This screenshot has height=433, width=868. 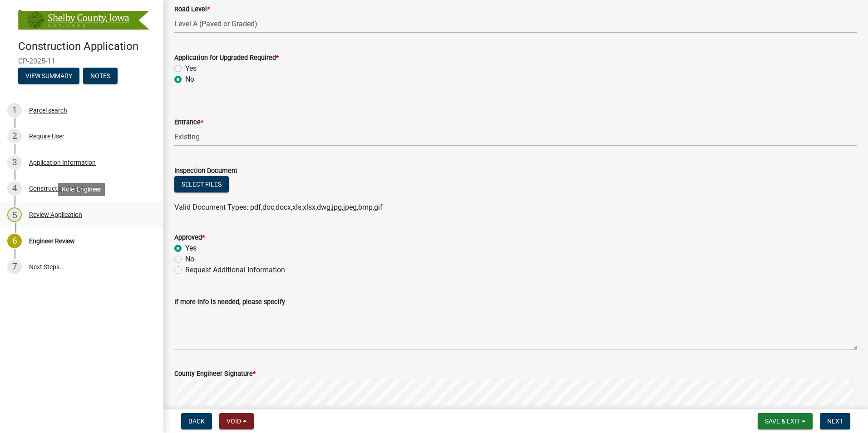 What do you see at coordinates (189, 122) in the screenshot?
I see `label: Entrance` at bounding box center [189, 122].